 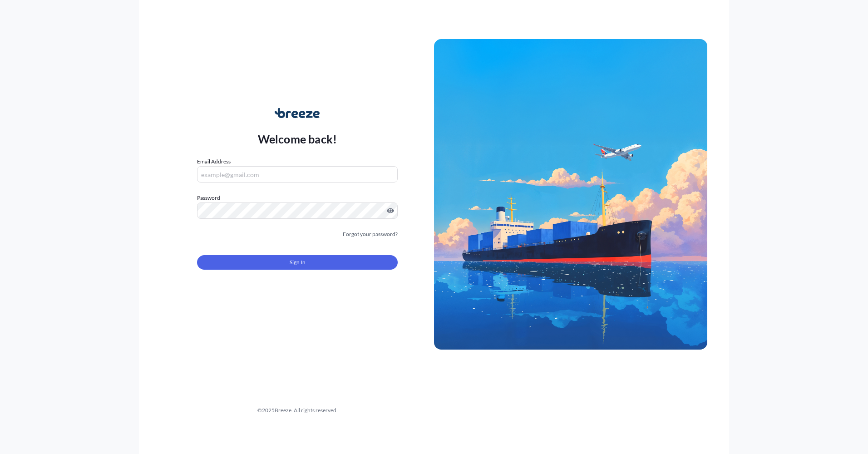 What do you see at coordinates (214, 162) in the screenshot?
I see `label: Email Address` at bounding box center [214, 162].